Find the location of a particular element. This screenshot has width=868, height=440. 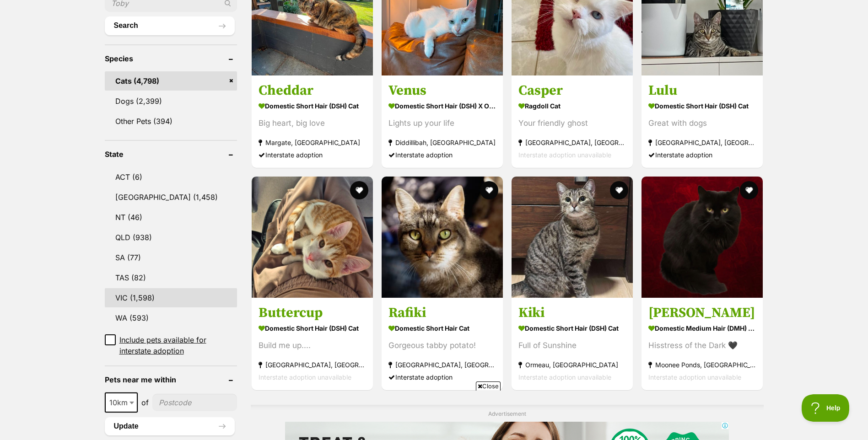

h3: Venus is located at coordinates (442, 91).